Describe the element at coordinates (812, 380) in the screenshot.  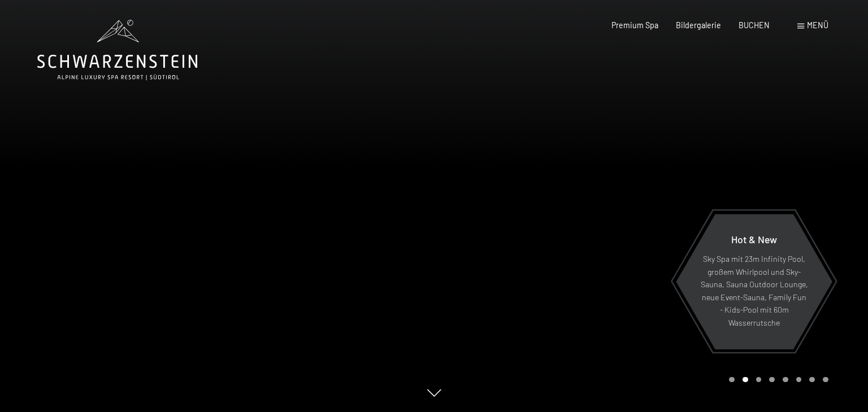
I see `div: Carousel Page 7` at that location.